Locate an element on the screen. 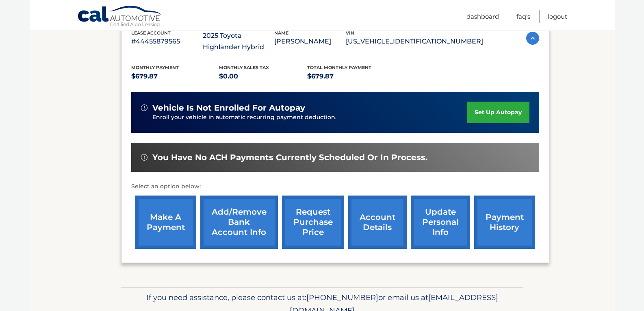 Image resolution: width=644 pixels, height=311 pixels. a: FAQ's is located at coordinates (523, 16).